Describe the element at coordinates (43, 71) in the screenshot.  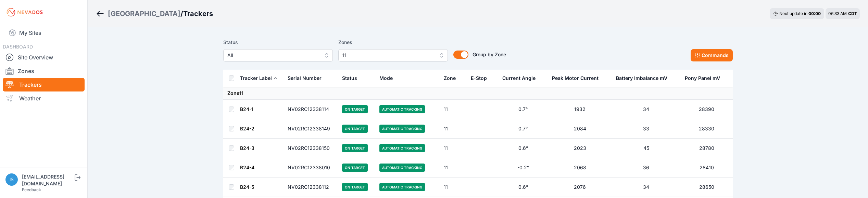
I see `a: Zones` at that location.